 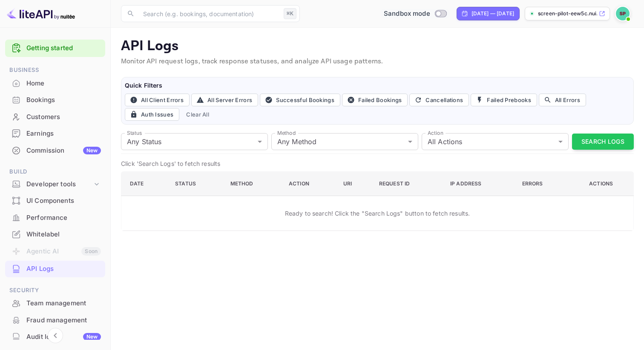 What do you see at coordinates (55, 134) in the screenshot?
I see `a: Earnings` at bounding box center [55, 134].